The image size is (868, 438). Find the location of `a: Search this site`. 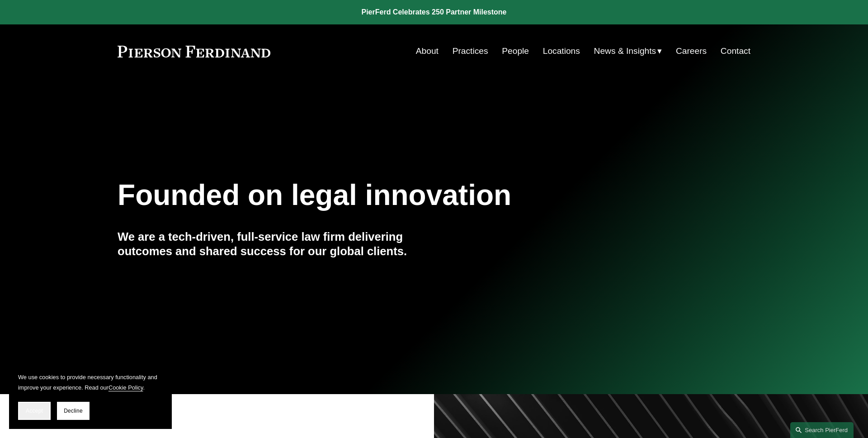

a: Search this site is located at coordinates (822, 430).